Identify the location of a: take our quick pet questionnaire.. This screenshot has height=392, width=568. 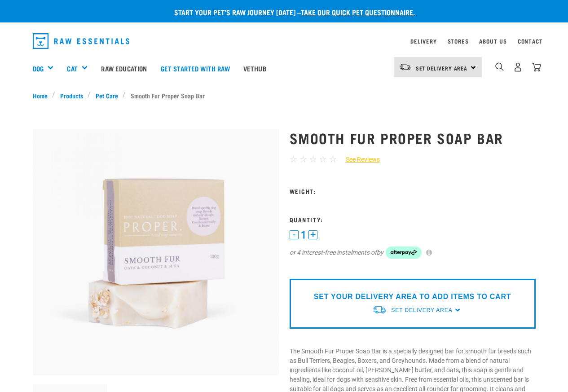
(358, 12).